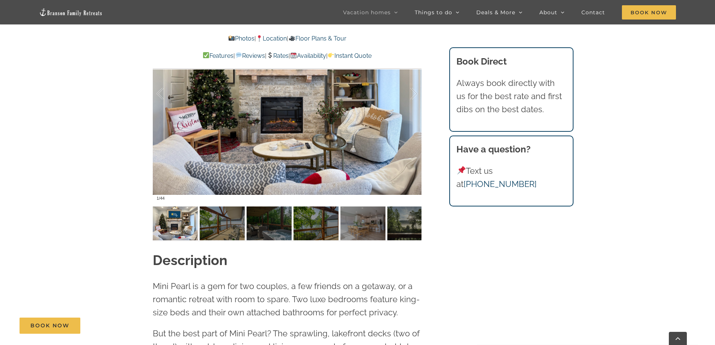 This screenshot has height=345, width=715. Describe the element at coordinates (511, 96) in the screenshot. I see `p: Always book directly with us for the best rate and first dibs on the best dates.` at that location.